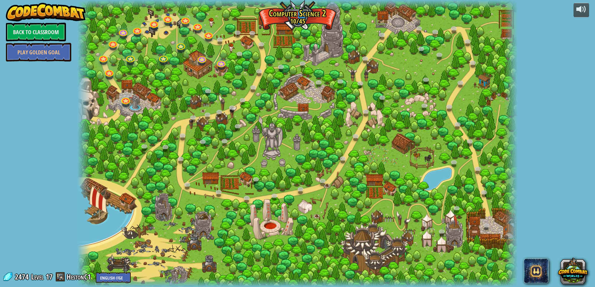 The width and height of the screenshot is (595, 287). What do you see at coordinates (49, 277) in the screenshot?
I see `span: 17` at bounding box center [49, 277].